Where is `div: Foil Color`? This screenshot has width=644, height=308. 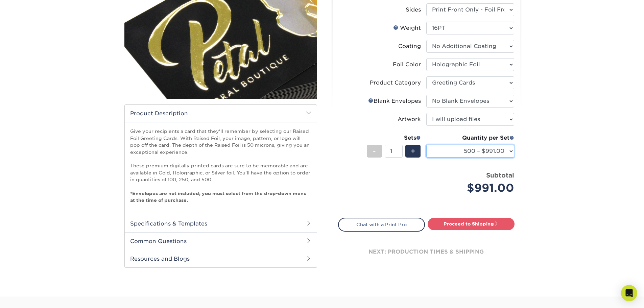
div: Foil Color is located at coordinates (407, 64).